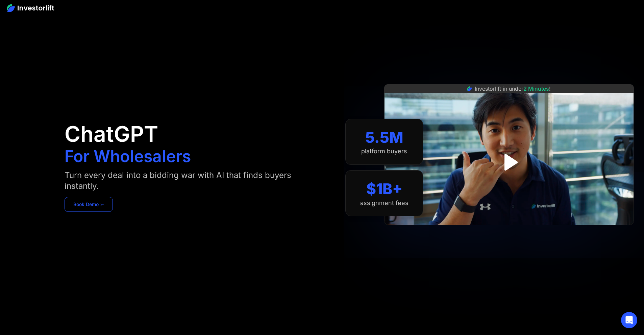 The image size is (644, 335). I want to click on div: Investorlift in under !, so click(512, 89).